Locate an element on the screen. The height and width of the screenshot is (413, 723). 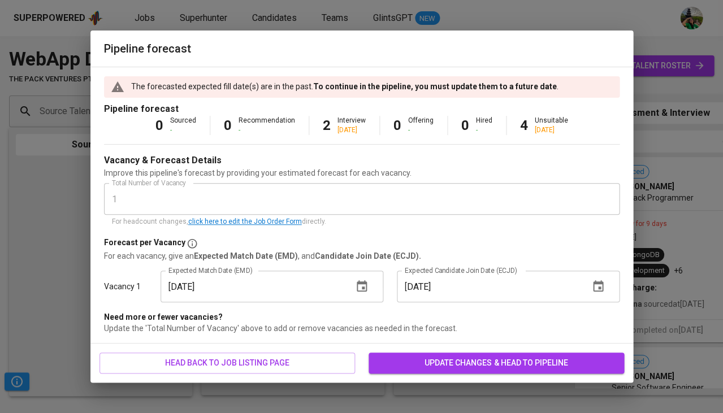
b: 2 is located at coordinates (327, 126).